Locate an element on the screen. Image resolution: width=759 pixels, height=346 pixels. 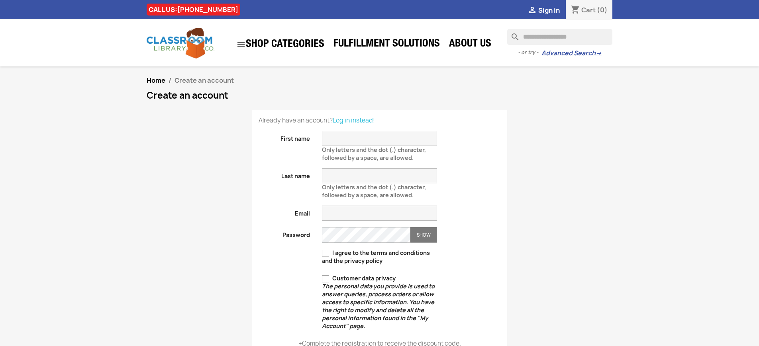
label: I agree to the terms and conditions and the privacy policy is located at coordinates (379, 257).